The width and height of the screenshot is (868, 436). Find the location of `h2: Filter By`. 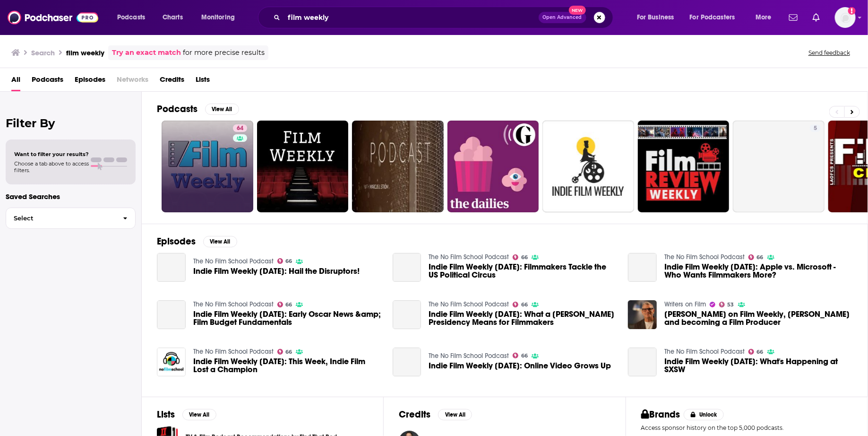

h2: Filter By is located at coordinates (71, 123).